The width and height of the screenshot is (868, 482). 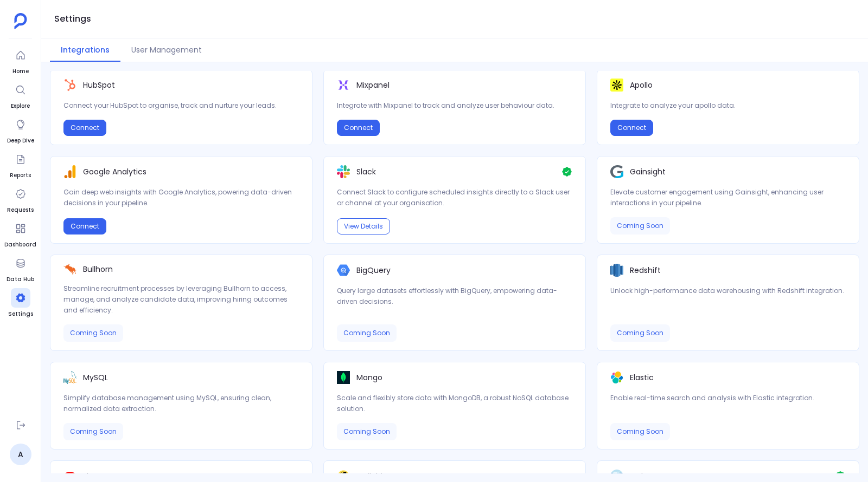 I want to click on p: Mixpanel, so click(x=372, y=85).